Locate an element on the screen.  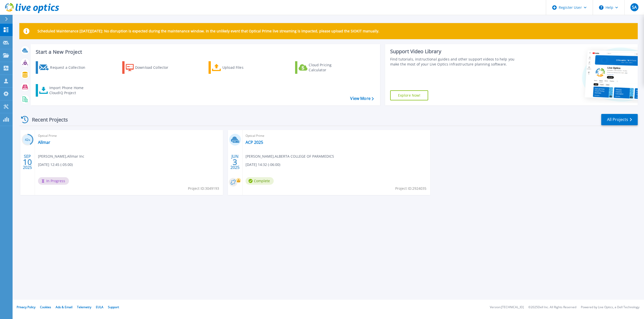
li: Powered by Live Optics, a Dell Technology is located at coordinates (610, 307).